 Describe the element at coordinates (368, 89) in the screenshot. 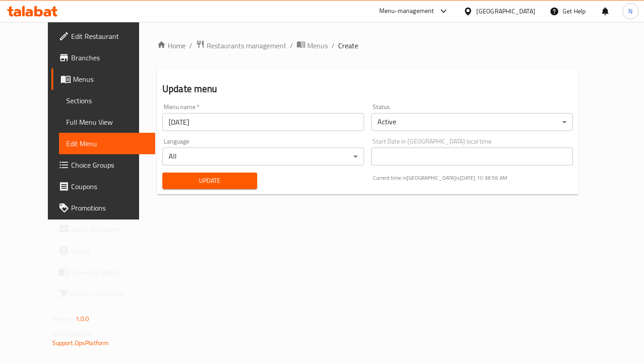

I see `h2: Update menu` at that location.